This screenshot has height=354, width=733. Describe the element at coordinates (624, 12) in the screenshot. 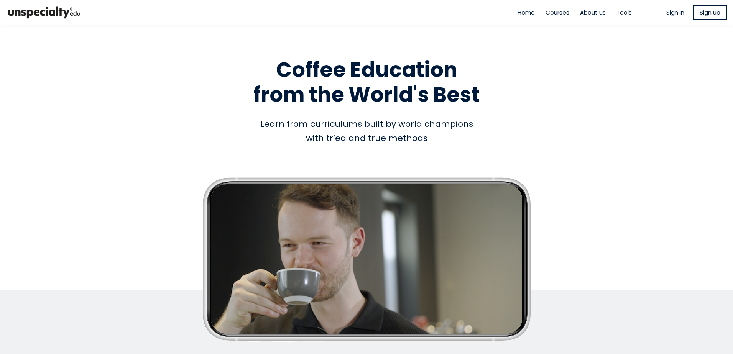

I see `span: Tools` at that location.